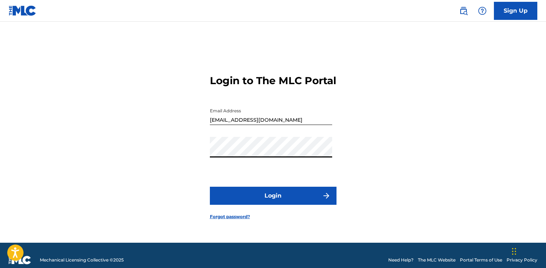 This screenshot has width=546, height=268. Describe the element at coordinates (20, 260) in the screenshot. I see `img: logo` at that location.